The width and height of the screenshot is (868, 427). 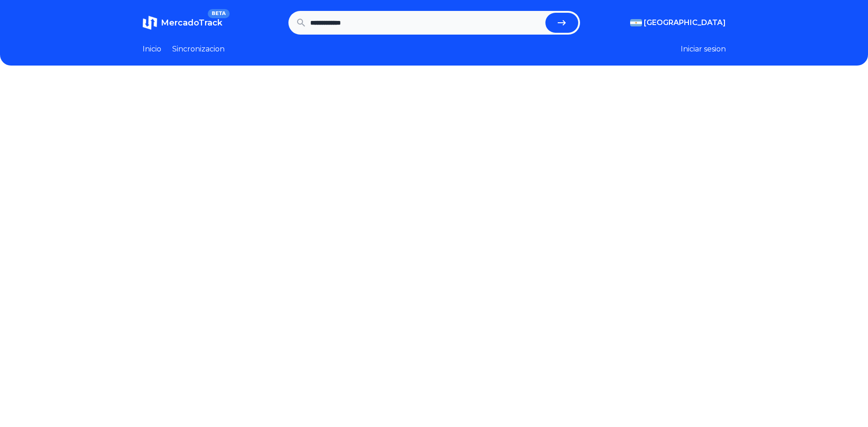 What do you see at coordinates (198, 49) in the screenshot?
I see `a: Sincronizacion` at bounding box center [198, 49].